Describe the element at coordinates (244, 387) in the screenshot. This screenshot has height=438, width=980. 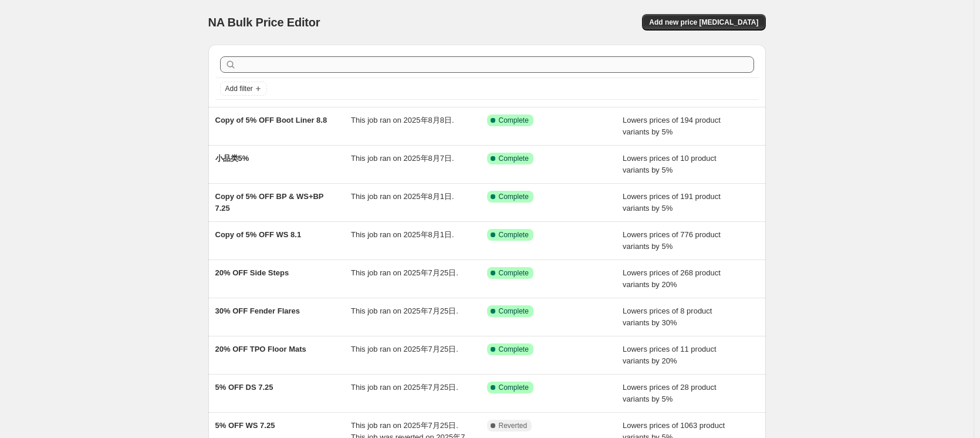
I see `span: 5% OFF DS 7.25` at that location.